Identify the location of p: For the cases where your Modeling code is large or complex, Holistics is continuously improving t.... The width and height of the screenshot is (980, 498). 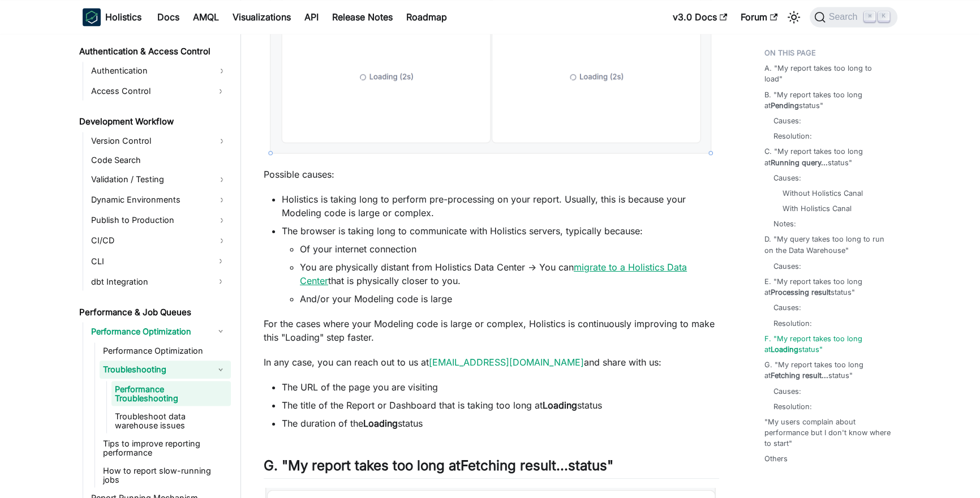
(491, 331).